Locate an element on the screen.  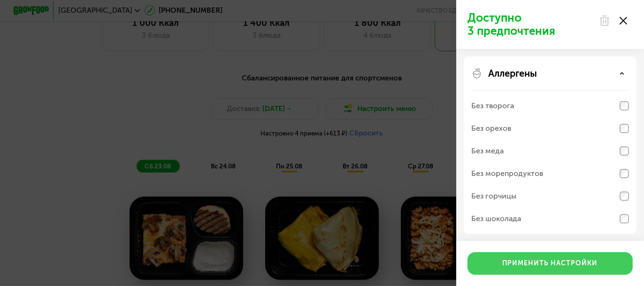
p: Доступно 3 предпочтения is located at coordinates (530, 24).